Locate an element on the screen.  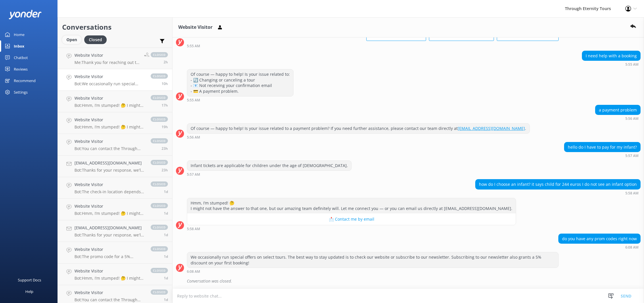
p: Bot: We occasionally run special offers on select tours. The best way to stay updated is to check... is located at coordinates (110, 84).